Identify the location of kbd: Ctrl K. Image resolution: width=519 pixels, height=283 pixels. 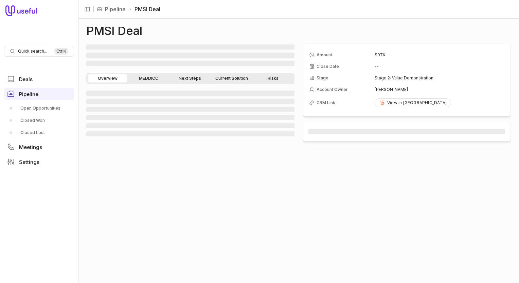
(61, 51).